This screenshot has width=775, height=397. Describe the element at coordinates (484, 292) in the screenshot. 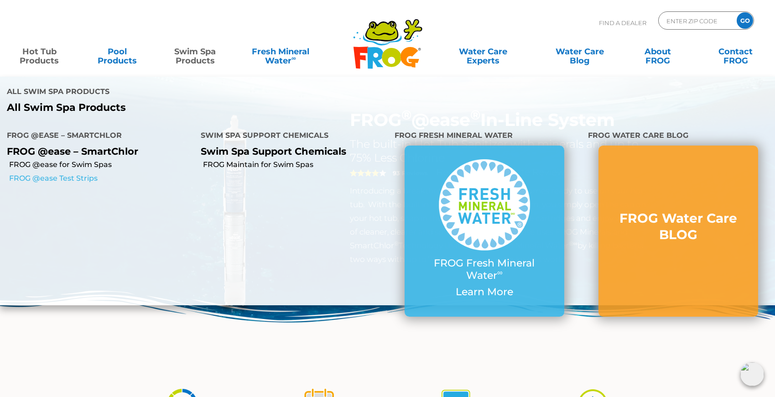

I see `p: Learn More` at that location.